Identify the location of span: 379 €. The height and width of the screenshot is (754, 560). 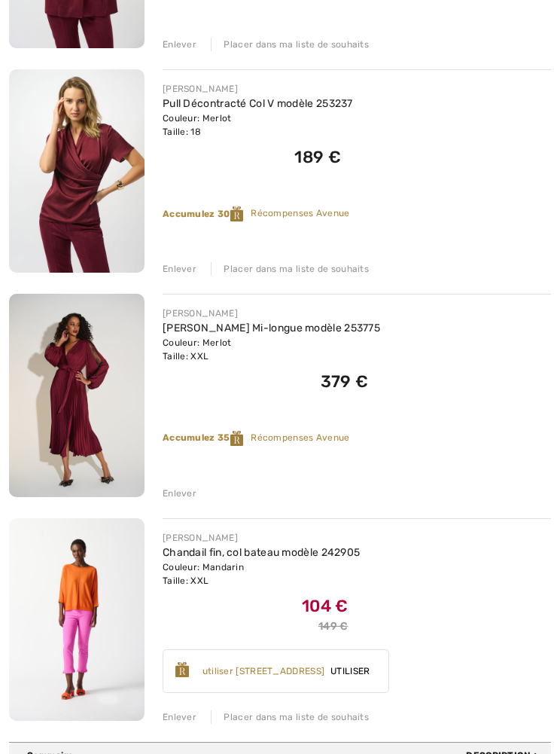
(345, 382).